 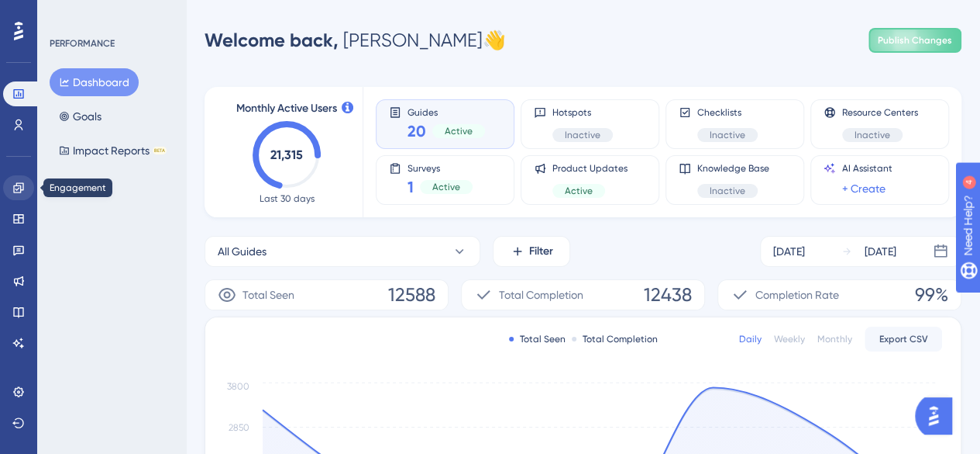 What do you see at coordinates (589, 168) in the screenshot?
I see `span: Product Updates` at bounding box center [589, 168].